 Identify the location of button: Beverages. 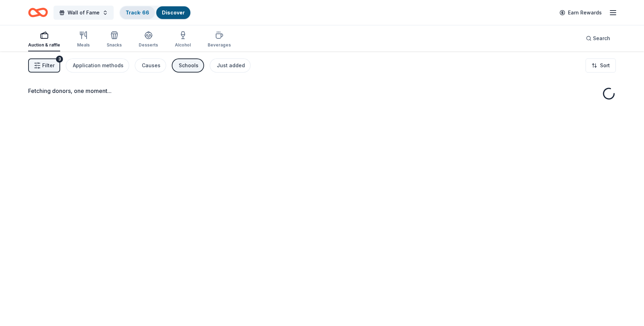
(220, 40).